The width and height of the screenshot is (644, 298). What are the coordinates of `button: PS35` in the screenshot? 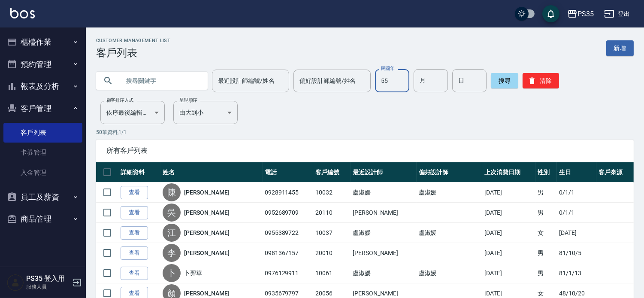 It's located at (581, 14).